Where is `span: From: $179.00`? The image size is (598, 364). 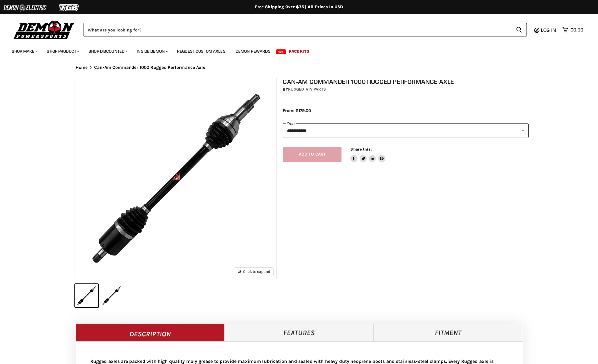 span: From: $179.00 is located at coordinates (297, 111).